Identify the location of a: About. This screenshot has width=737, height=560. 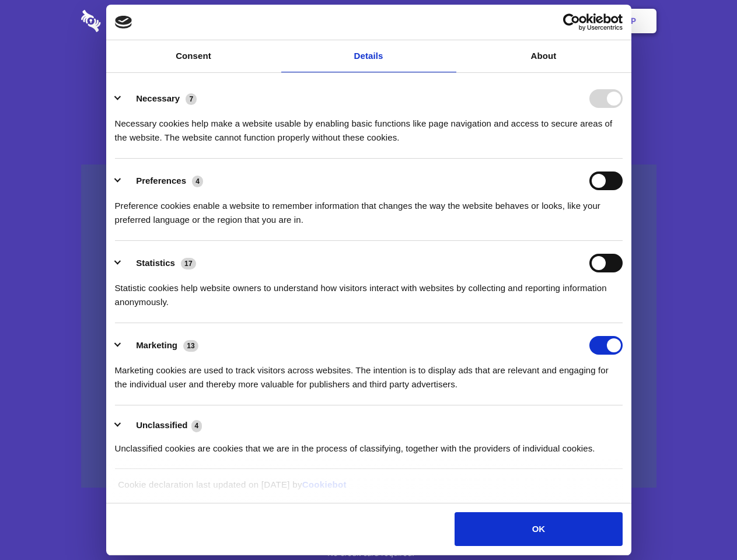
(544, 56).